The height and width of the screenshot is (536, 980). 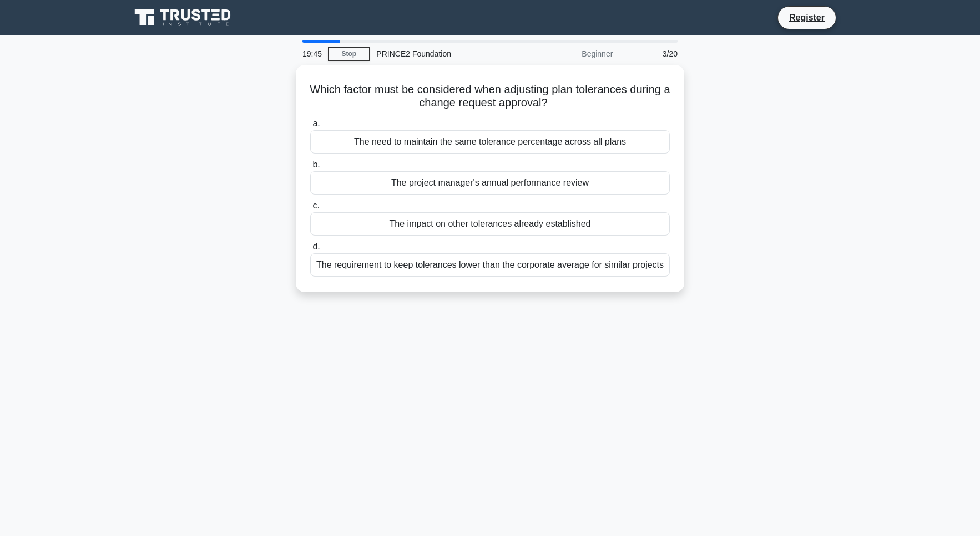 I want to click on div: The need to maintain the same tolerance percentage across all plans, so click(x=490, y=142).